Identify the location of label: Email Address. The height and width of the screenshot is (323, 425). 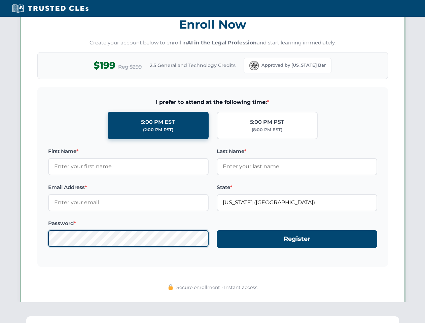
(128, 187).